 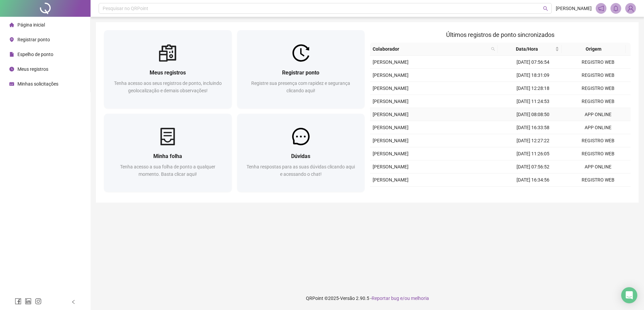 What do you see at coordinates (601, 9) in the screenshot?
I see `span: notification` at bounding box center [601, 9].